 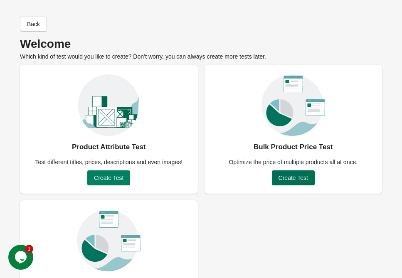 What do you see at coordinates (201, 44) in the screenshot?
I see `p: Welcome` at bounding box center [201, 44].